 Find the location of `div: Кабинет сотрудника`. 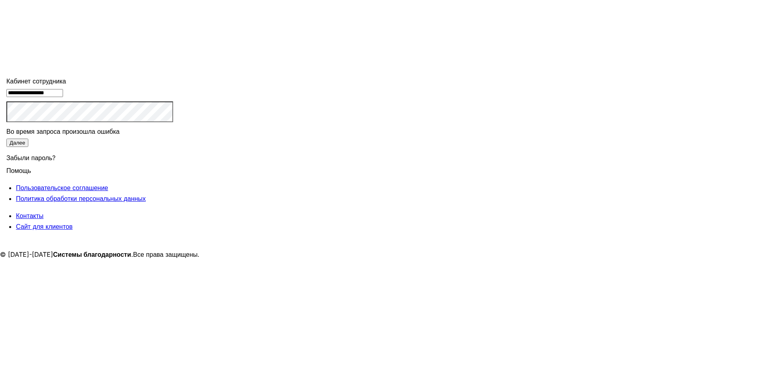

div: Кабинет сотрудника is located at coordinates (90, 81).